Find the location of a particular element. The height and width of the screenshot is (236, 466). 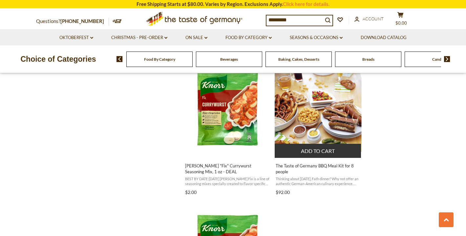

a: Christmas - PRE-ORDER is located at coordinates (139, 38).